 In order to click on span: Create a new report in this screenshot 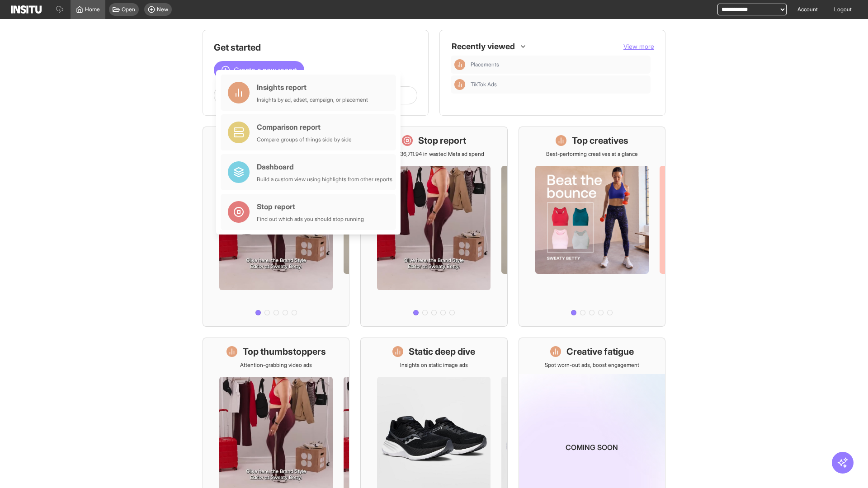, I will do `click(266, 70)`.